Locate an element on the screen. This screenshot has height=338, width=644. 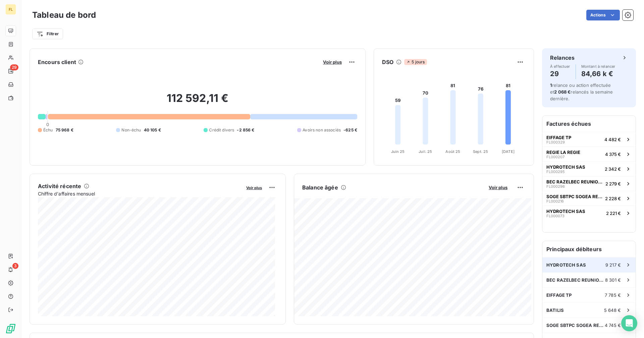
h2: 112 592,11 € is located at coordinates (197, 102).